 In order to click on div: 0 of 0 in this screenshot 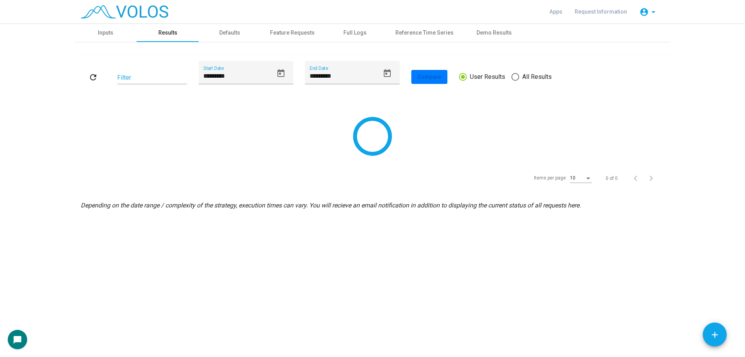, I will do `click(612, 178)`.